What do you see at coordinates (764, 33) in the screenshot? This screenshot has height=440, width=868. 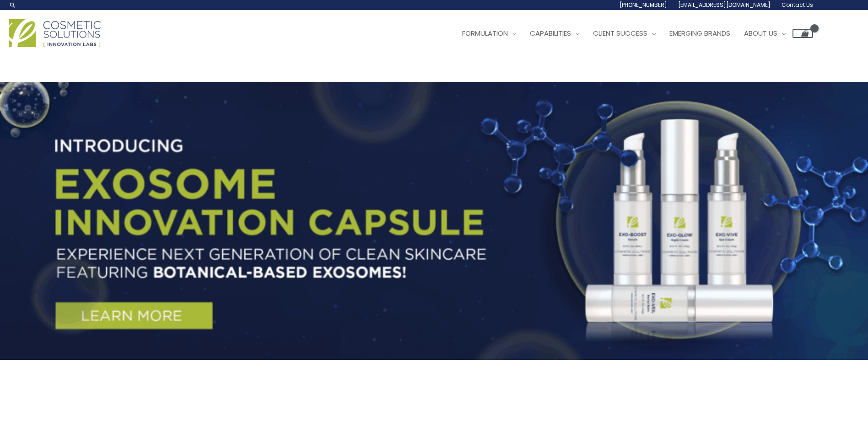 I see `a: About Us` at bounding box center [764, 33].